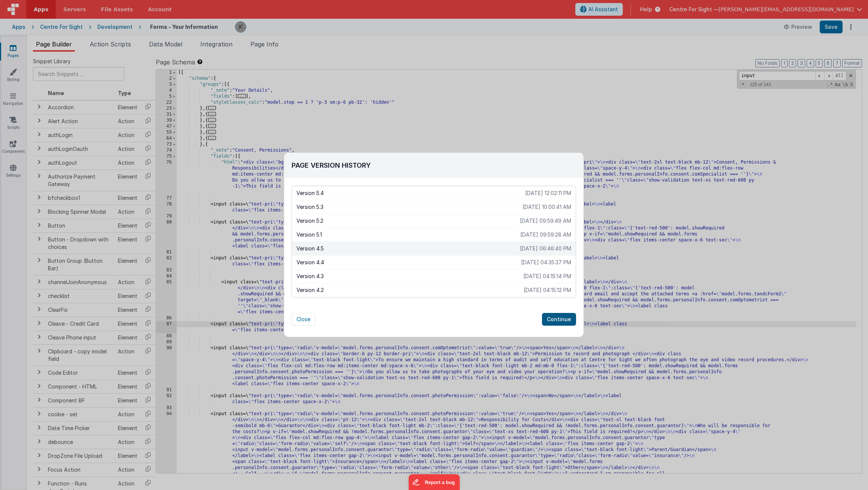  I want to click on h2: Page Version History, so click(434, 166).